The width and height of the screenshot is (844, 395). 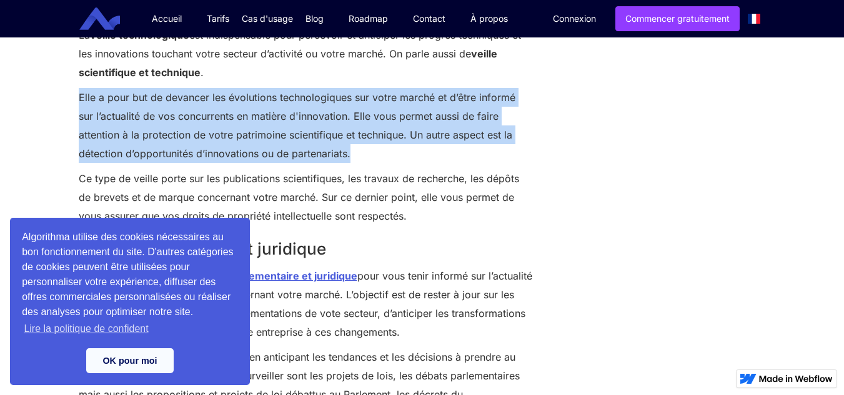 I want to click on a: learn more about cookies, so click(x=86, y=329).